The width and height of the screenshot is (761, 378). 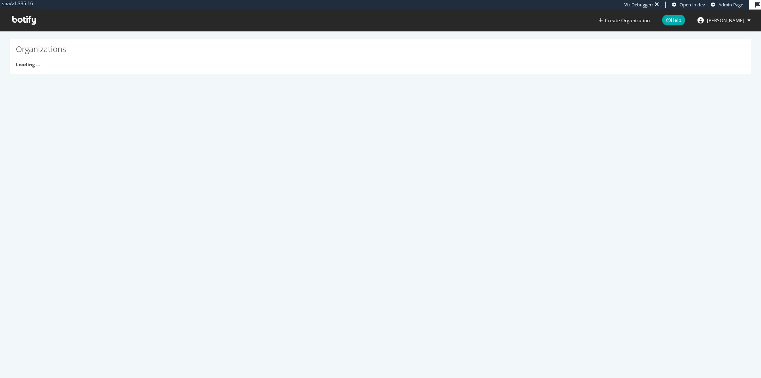 I want to click on span: Open in dev, so click(x=692, y=4).